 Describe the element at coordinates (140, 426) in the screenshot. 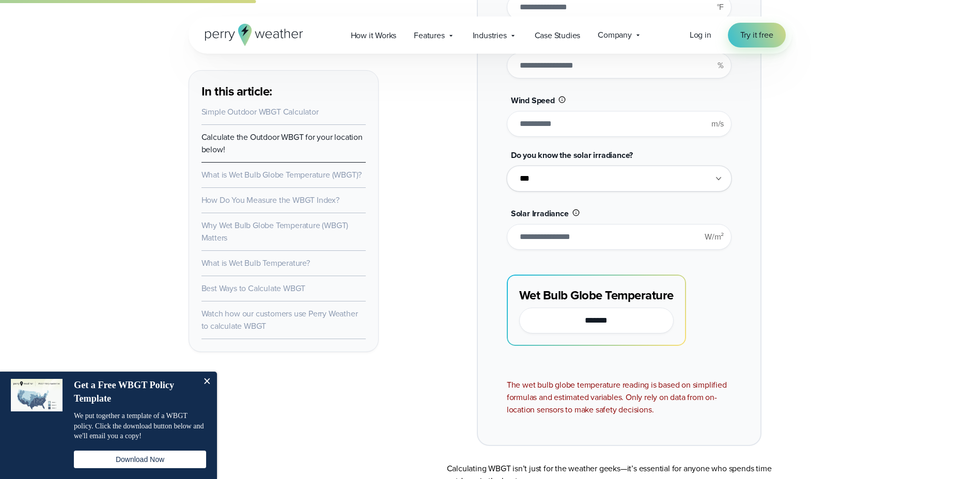

I see `p: We put together a template of a WBGT policy. Click the download button below and we'll email you ...` at that location.